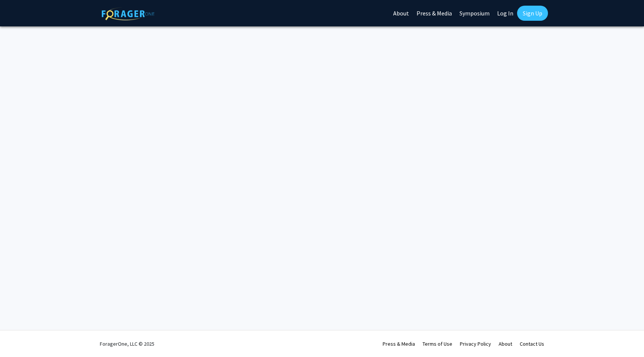 Image resolution: width=644 pixels, height=357 pixels. Describe the element at coordinates (127, 344) in the screenshot. I see `div: ForagerOne, LLC © 2025` at that location.